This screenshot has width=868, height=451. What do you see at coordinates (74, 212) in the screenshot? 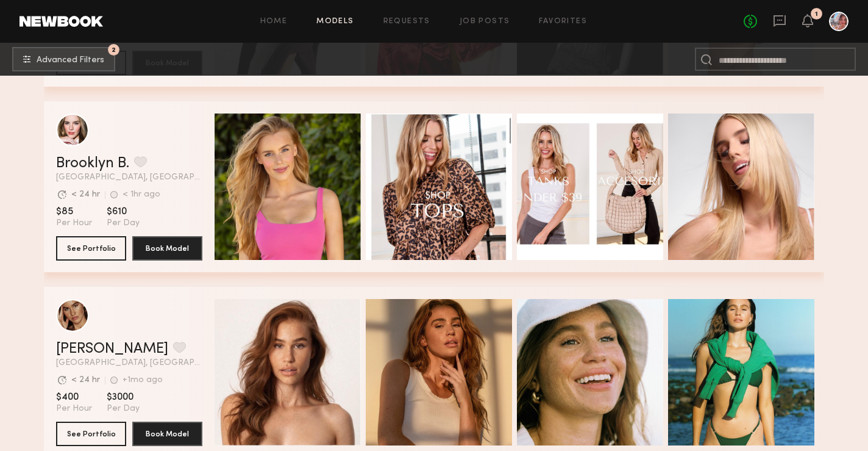
I see `span: $85` at bounding box center [74, 212].